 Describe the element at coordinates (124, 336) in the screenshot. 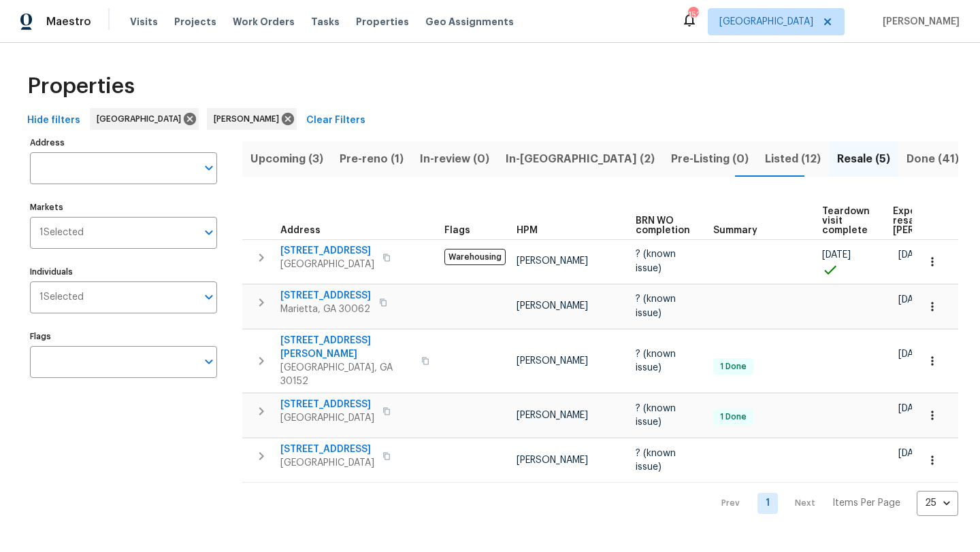

I see `label: Flags` at that location.